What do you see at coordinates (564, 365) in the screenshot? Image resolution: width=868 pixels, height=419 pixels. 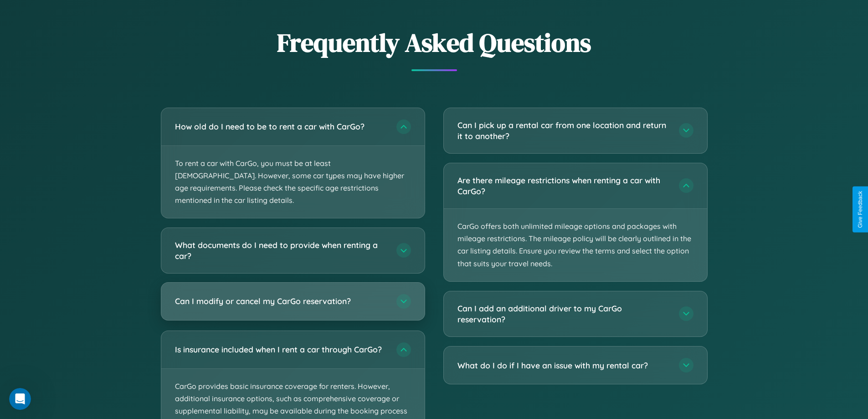 I see `h3: What do I do if I have an issue with my rental car?` at bounding box center [564, 365].